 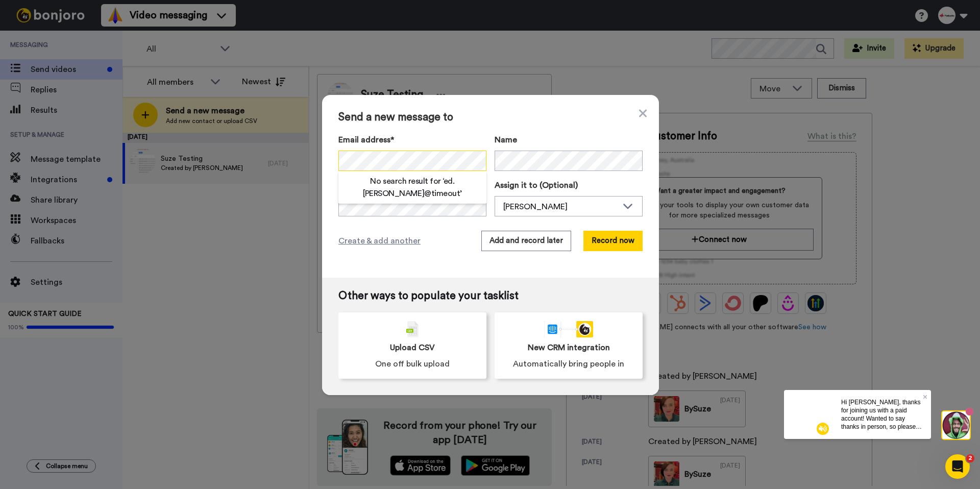 What do you see at coordinates (506, 140) in the screenshot?
I see `span: Name` at bounding box center [506, 140].